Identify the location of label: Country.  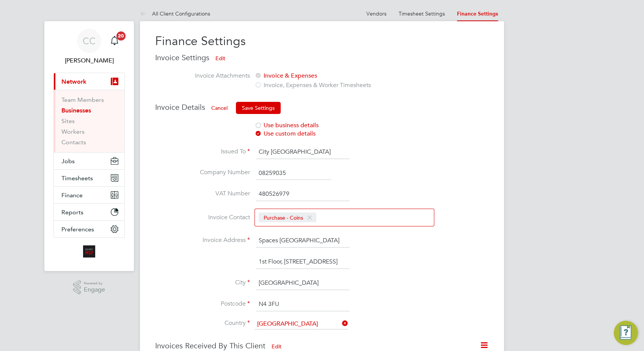
(203, 323).